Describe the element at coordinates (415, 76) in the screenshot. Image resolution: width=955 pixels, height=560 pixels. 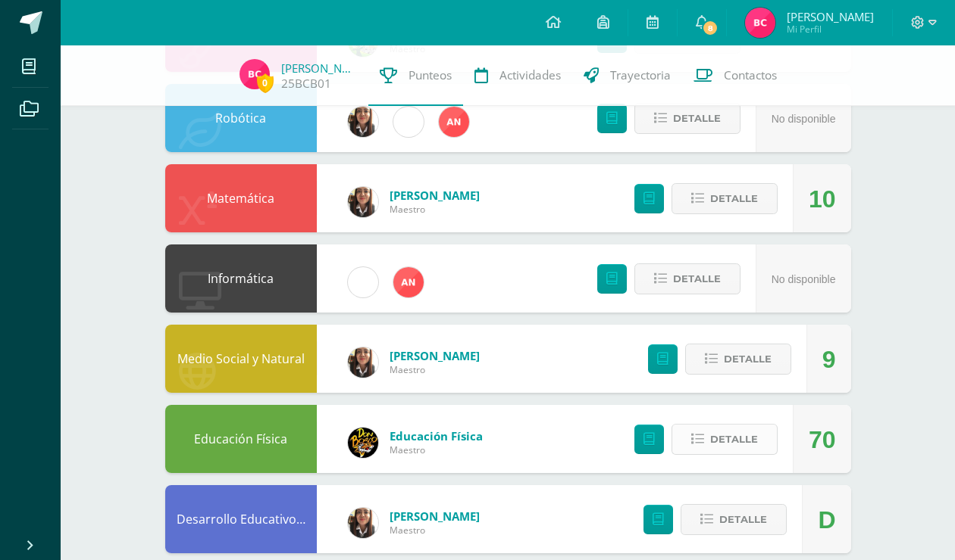
I see `a: Punteos` at that location.